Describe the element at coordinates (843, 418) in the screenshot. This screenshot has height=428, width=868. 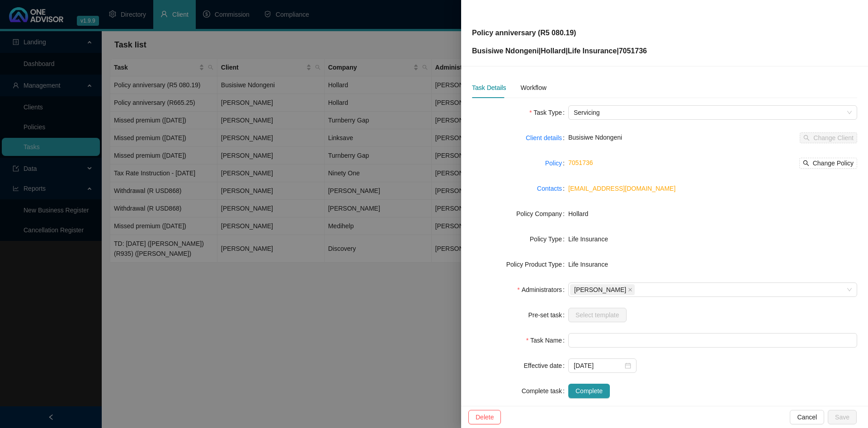
I see `button: Save` at that location.